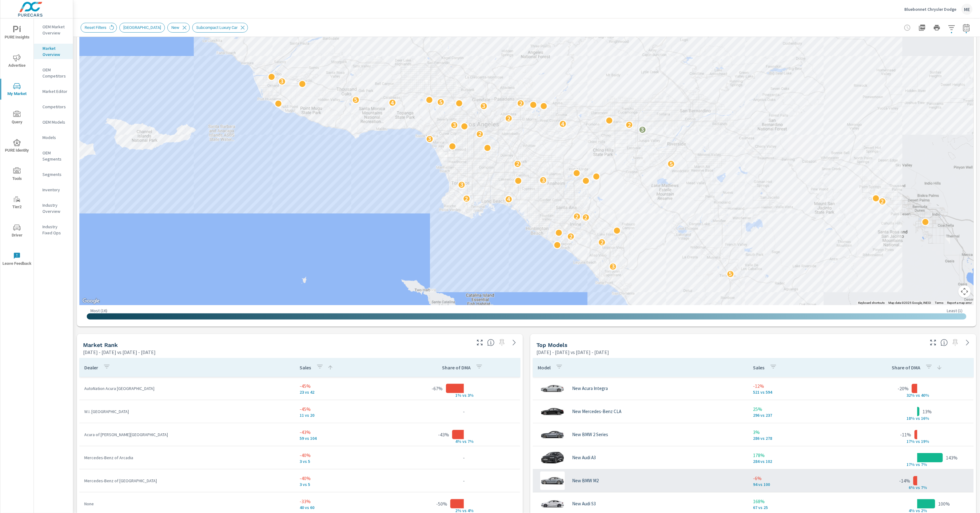 This screenshot has width=980, height=513. Describe the element at coordinates (910, 488) in the screenshot. I see `p: 6% v` at that location.